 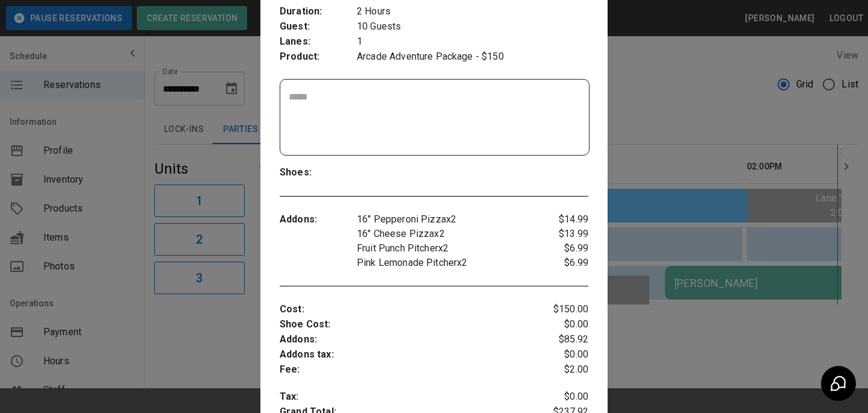 I want to click on p: $14.99, so click(x=562, y=219).